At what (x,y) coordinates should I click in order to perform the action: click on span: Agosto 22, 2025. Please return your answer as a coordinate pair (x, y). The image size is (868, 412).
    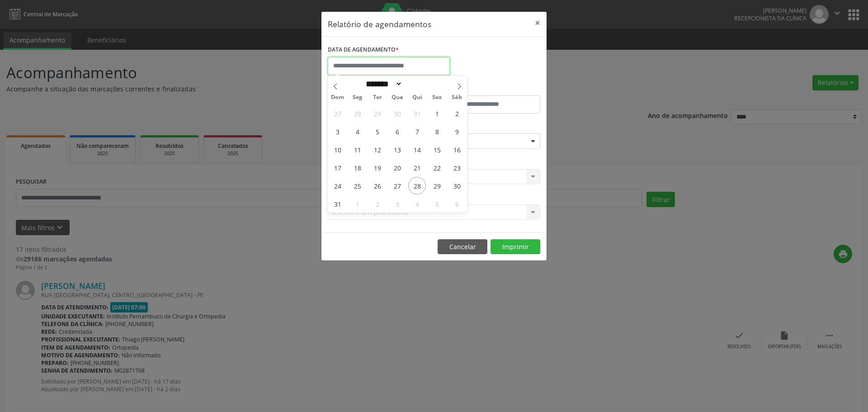
    Looking at the image, I should click on (436, 167).